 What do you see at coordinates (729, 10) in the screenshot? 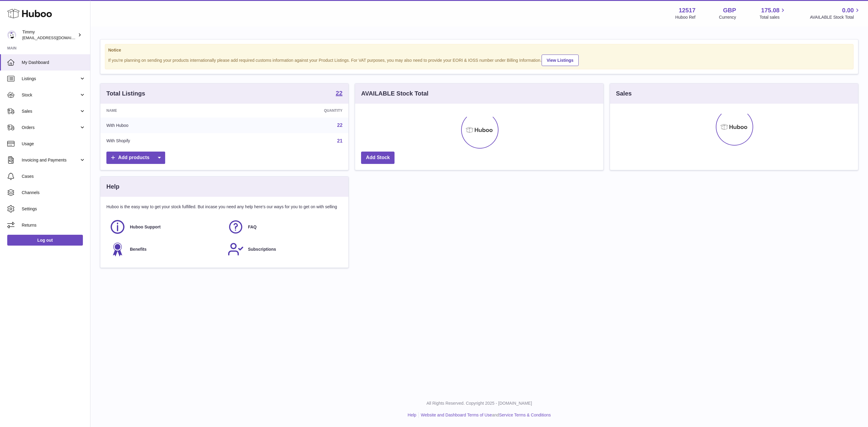
I see `strong: GBP` at bounding box center [729, 10].